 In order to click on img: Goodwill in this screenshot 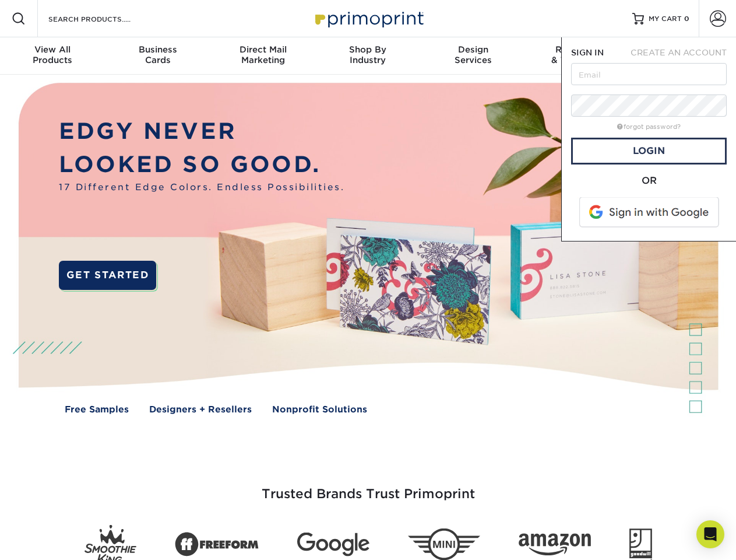, I will do `click(641, 544)`.